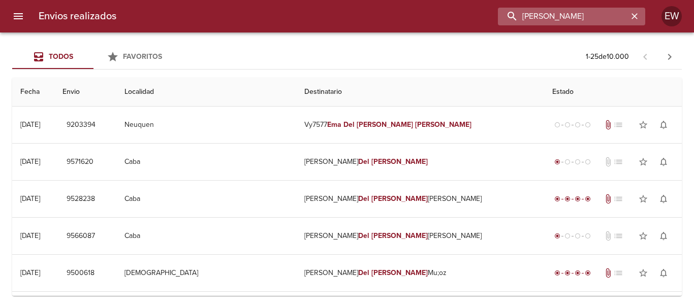 This screenshot has width=694, height=308. What do you see at coordinates (613, 92) in the screenshot?
I see `th: Estado` at bounding box center [613, 92].